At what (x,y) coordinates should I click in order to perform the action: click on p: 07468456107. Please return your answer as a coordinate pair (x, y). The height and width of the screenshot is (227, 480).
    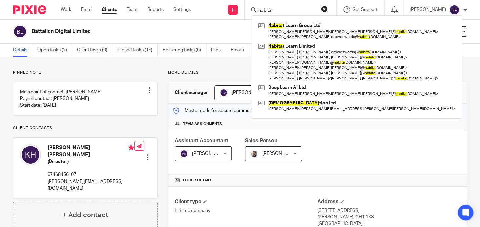
    Looking at the image, I should click on (91, 174).